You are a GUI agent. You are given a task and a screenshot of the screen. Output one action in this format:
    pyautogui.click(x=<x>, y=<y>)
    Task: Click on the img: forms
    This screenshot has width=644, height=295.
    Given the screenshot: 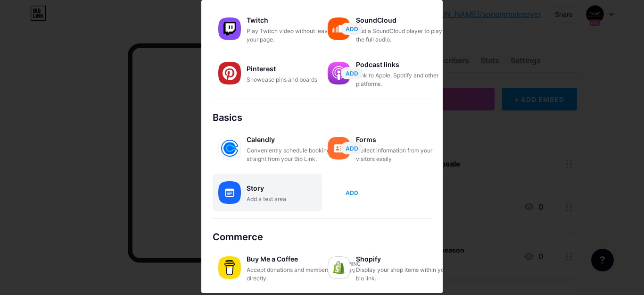 What is the action you would take?
    pyautogui.click(x=339, y=148)
    